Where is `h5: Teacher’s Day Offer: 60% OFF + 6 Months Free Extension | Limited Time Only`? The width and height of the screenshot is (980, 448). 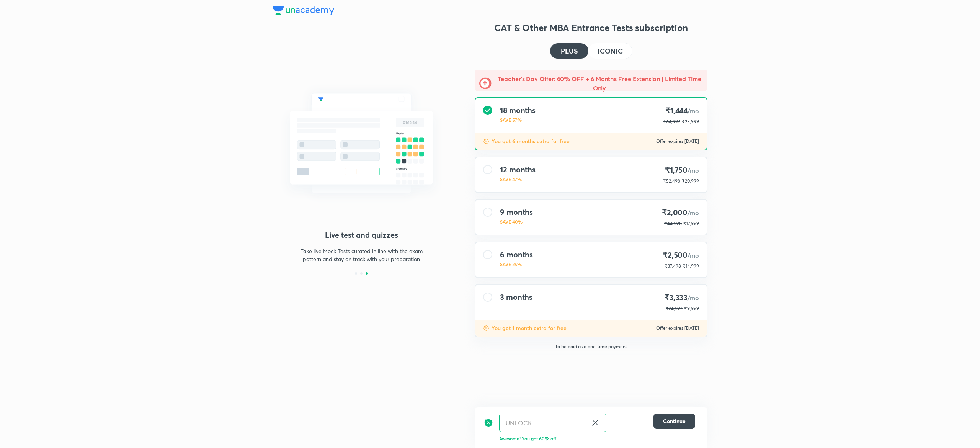 h5: Teacher’s Day Offer: 60% OFF + 6 Months Free Extension | Limited Time Only is located at coordinates (600, 83).